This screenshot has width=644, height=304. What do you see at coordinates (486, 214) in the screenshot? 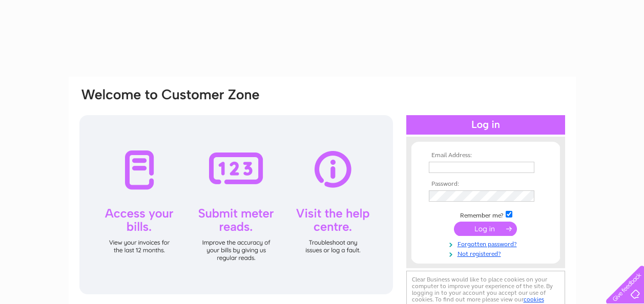
I see `td: Remember me?` at bounding box center [486, 214].